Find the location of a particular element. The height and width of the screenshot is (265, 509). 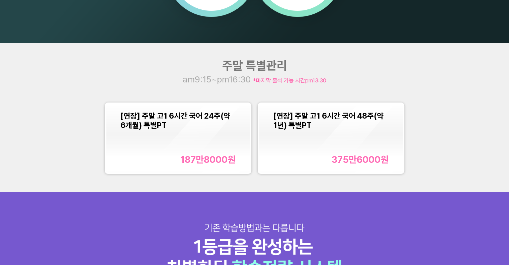

div: 187만8000 원 is located at coordinates (208, 159).